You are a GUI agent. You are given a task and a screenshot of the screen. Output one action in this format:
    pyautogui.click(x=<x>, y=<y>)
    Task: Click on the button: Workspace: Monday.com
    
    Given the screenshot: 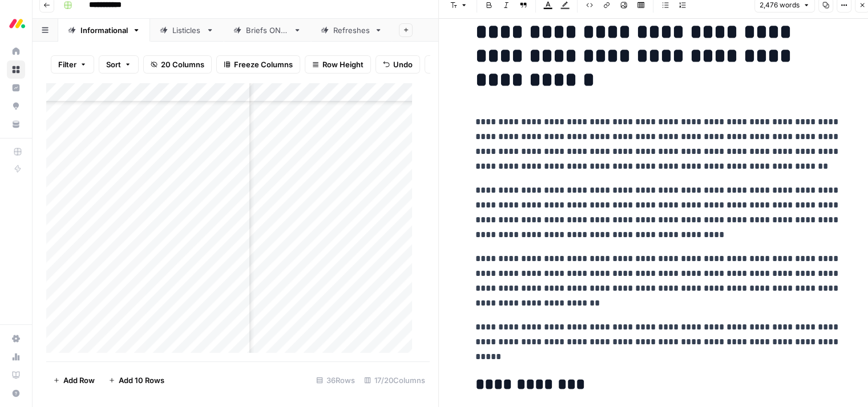 What is the action you would take?
    pyautogui.click(x=16, y=24)
    